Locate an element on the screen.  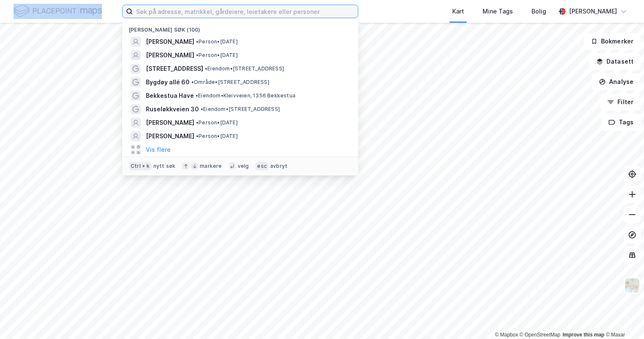
input: Søk på adresse, matrikkel, gårdeiere, leietakere eller personer is located at coordinates (245, 11).